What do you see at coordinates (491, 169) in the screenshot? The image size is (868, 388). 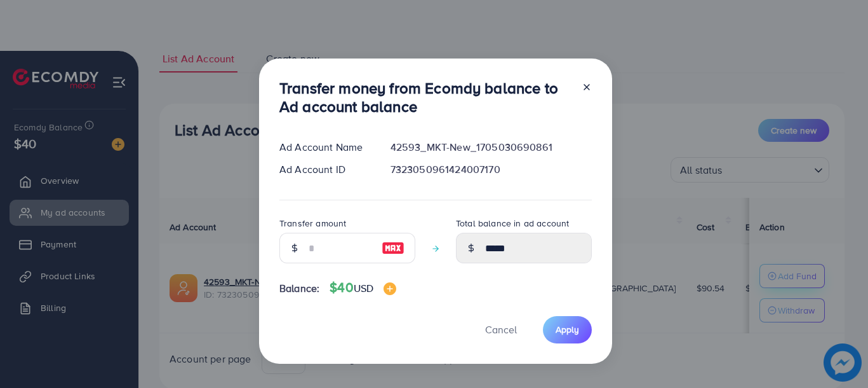 I see `div: 7323050961424007170` at bounding box center [491, 169].